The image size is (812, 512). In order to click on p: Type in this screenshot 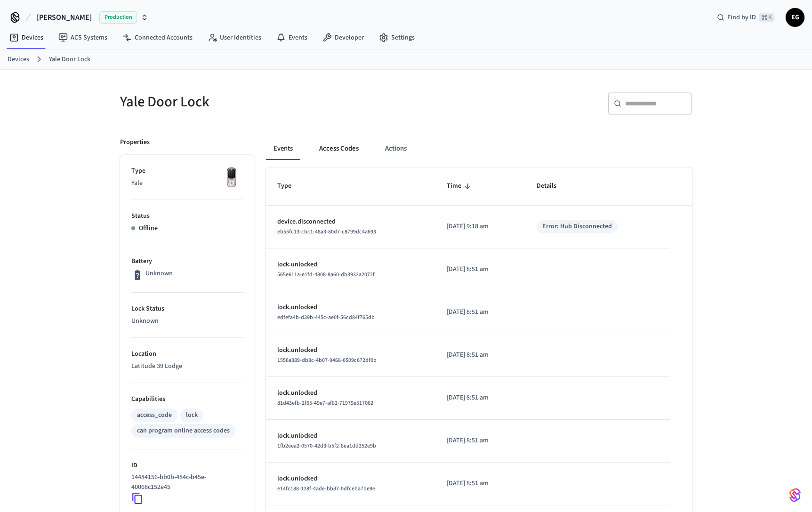, I will do `click(187, 171)`.